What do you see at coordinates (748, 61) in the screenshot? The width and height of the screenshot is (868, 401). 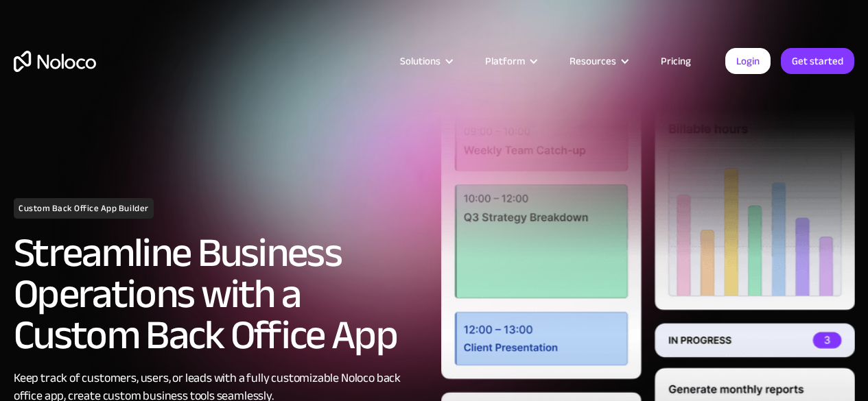 I see `a: Login` at bounding box center [748, 61].